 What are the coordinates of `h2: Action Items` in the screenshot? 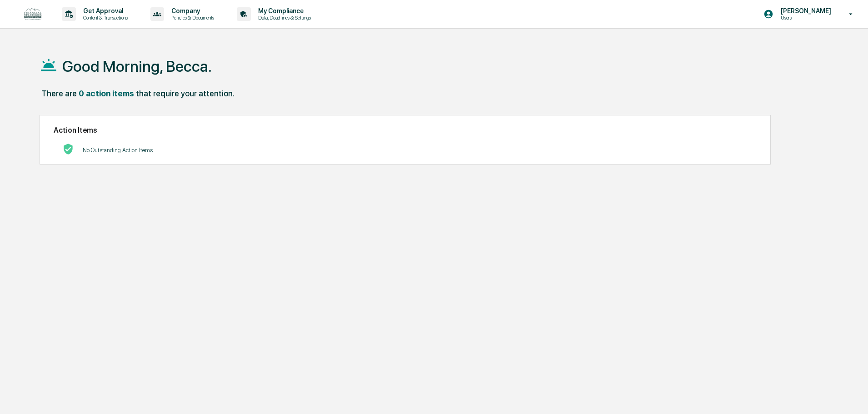 It's located at (405, 130).